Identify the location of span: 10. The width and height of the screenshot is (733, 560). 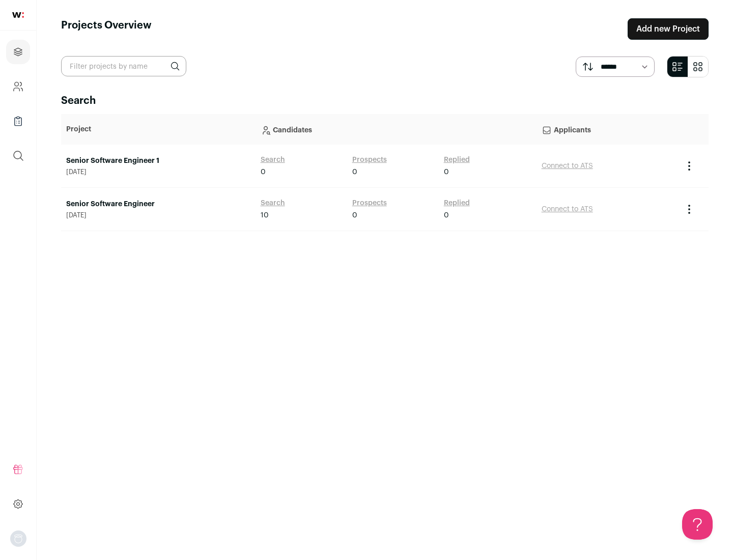
(265, 215).